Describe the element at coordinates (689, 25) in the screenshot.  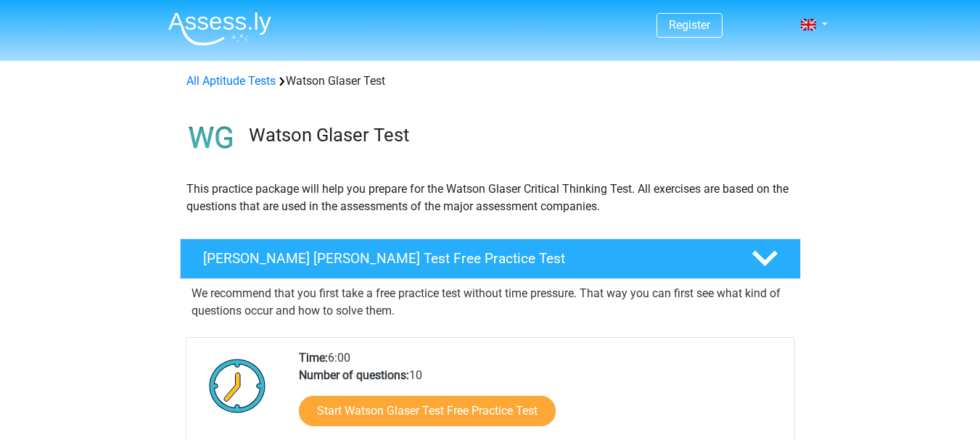
I see `a: Register` at that location.